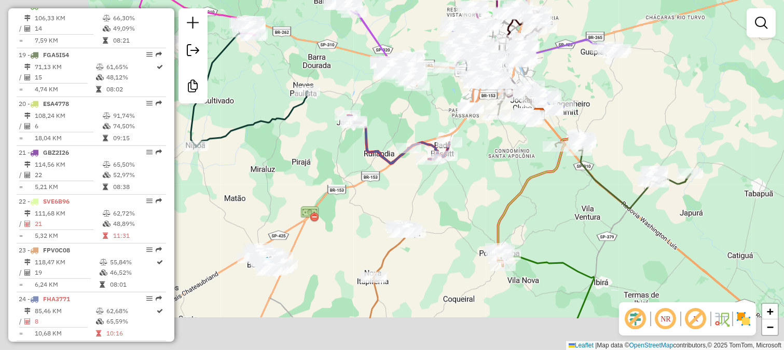 The height and width of the screenshot is (350, 784). I want to click on td: 65,50%, so click(137, 164).